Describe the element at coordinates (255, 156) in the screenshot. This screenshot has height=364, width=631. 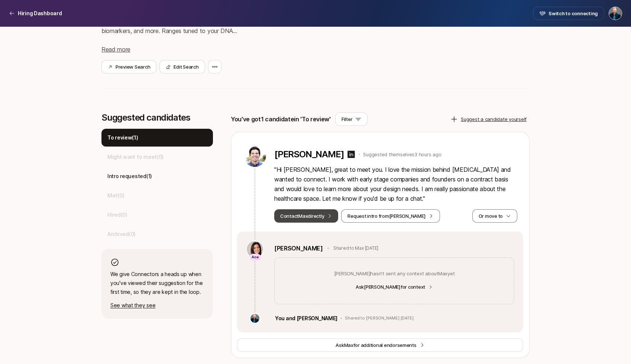
I see `img: ACg8ocI1OIWUqWSfZ3VYqnl_uTjXm4WaO8FRvZEIcH_KbR7e9hHA6Gfx=s160-c` at that location.